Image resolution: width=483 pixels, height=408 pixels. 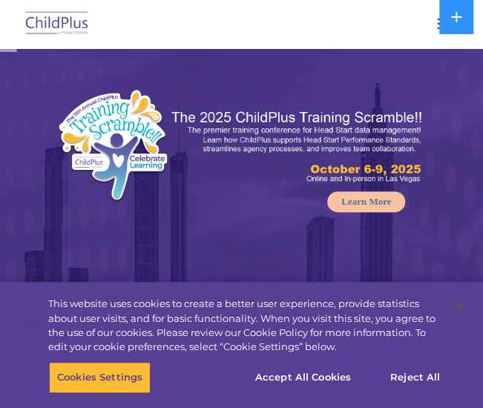 I want to click on button: Reject All, so click(x=415, y=377).